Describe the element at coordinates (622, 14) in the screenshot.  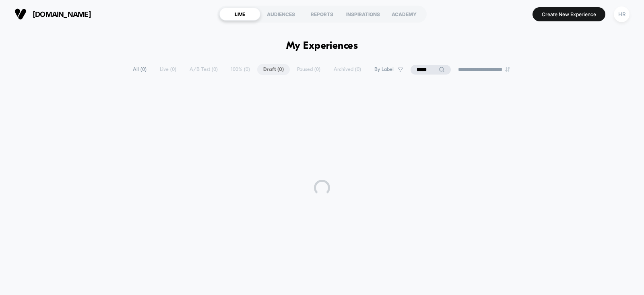
I see `div: HR` at that location.